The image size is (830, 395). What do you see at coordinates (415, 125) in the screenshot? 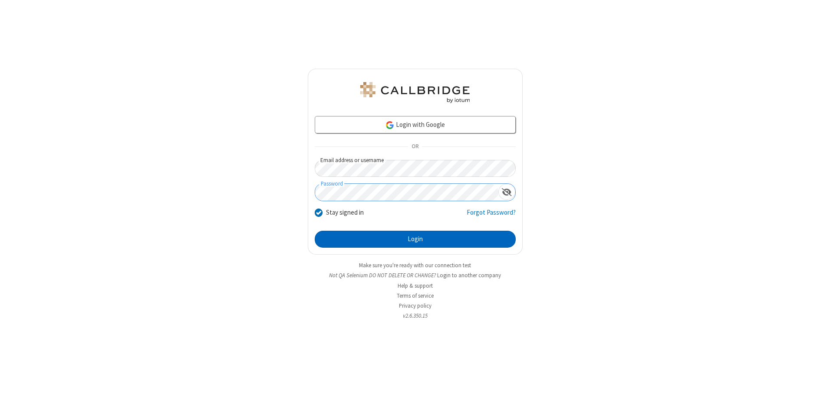
I see `a: Login with Google` at bounding box center [415, 125].